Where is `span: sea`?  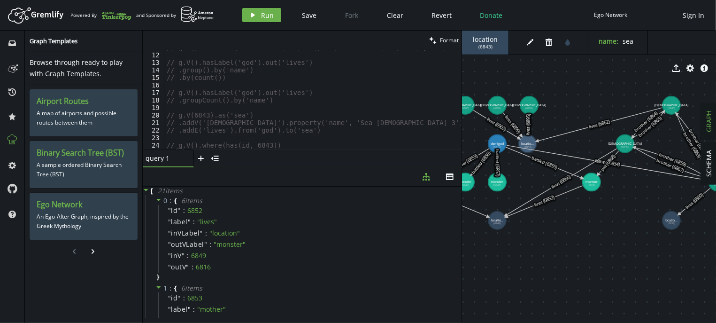
span: sea is located at coordinates (628, 41).